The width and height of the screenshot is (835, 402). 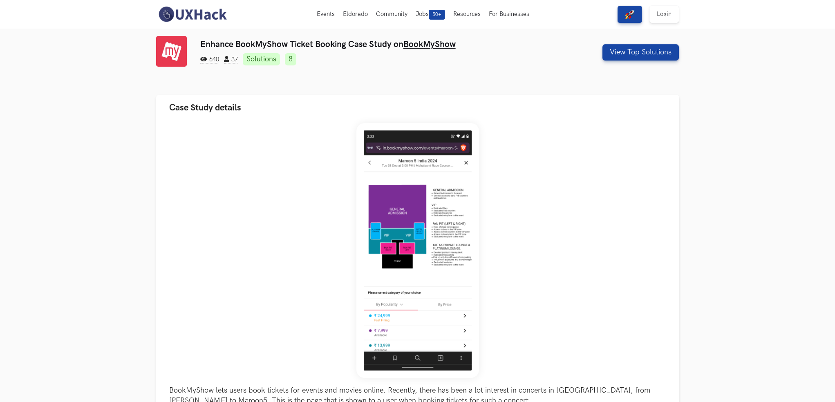 What do you see at coordinates (261, 59) in the screenshot?
I see `a: Solutions` at bounding box center [261, 59].